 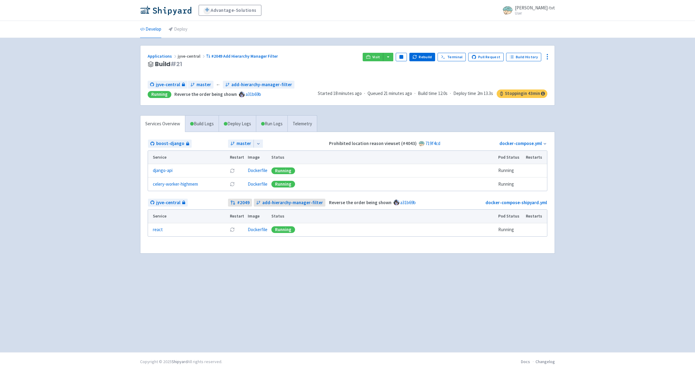 What do you see at coordinates (175, 184) in the screenshot?
I see `a: celery-worker-highmem` at bounding box center [175, 184].